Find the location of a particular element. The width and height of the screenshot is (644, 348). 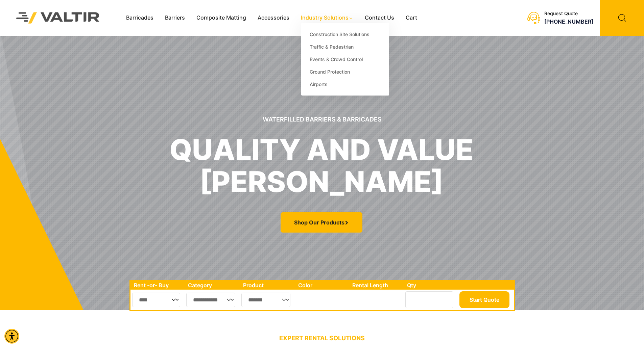

th: Product is located at coordinates (267, 285).